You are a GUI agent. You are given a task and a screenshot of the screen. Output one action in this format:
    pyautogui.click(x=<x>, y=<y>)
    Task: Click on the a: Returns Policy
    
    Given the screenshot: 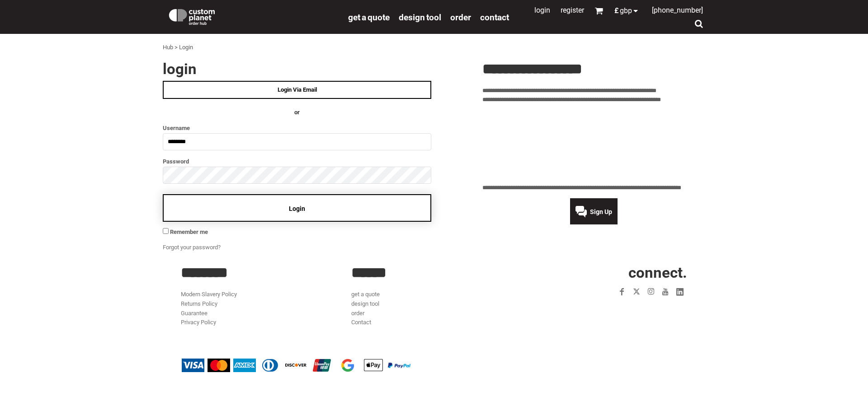 What is the action you would take?
    pyautogui.click(x=199, y=303)
    